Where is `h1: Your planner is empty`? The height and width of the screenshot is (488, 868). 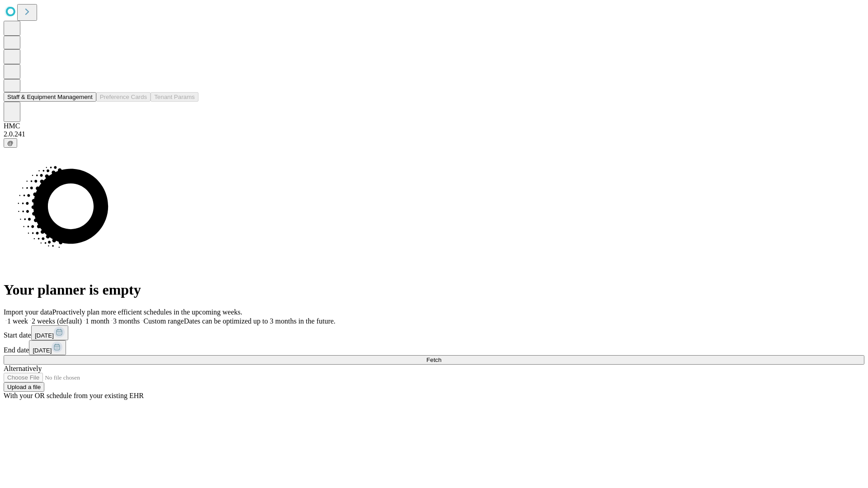
h1: Your planner is empty is located at coordinates (434, 290).